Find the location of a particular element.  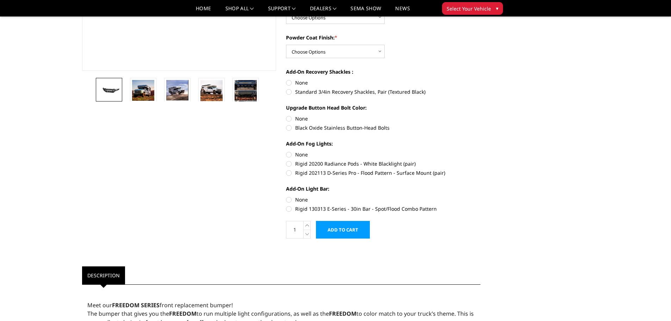

input: Add to Cart is located at coordinates (343, 230).